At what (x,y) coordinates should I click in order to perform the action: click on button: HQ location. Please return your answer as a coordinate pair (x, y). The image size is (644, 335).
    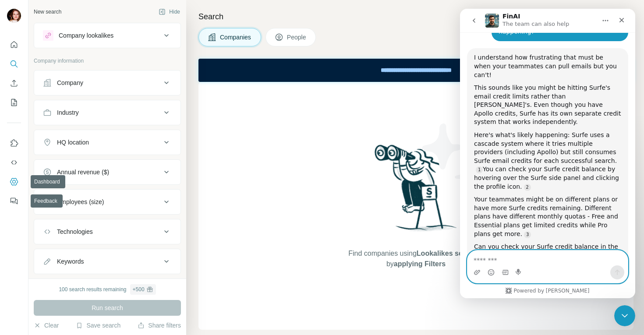
    Looking at the image, I should click on (107, 142).